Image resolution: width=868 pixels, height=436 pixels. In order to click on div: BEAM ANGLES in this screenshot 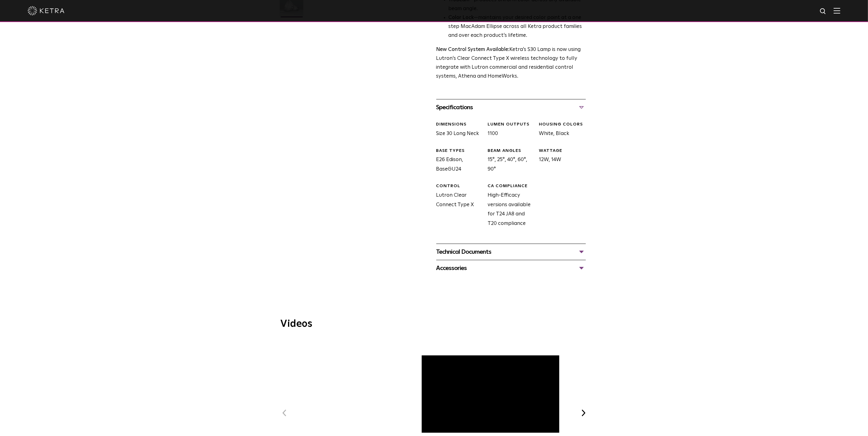, I will do `click(511, 151)`.